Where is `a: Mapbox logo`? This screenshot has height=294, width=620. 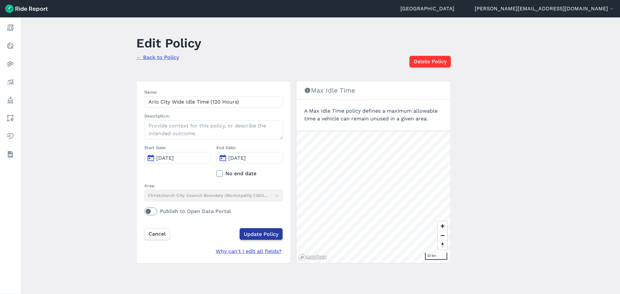 a: Mapbox logo is located at coordinates (312, 257).